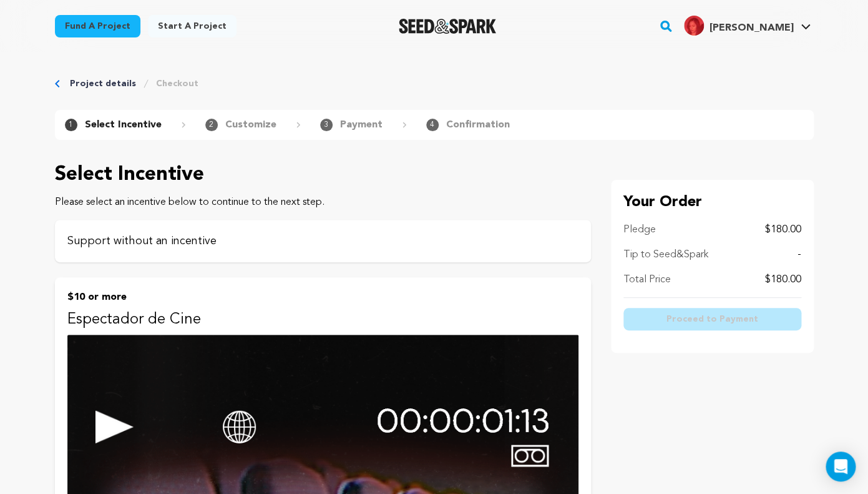  I want to click on span: Proceed to Payment, so click(712, 319).